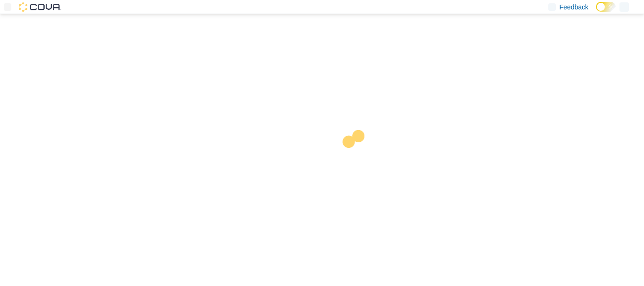  What do you see at coordinates (357, 158) in the screenshot?
I see `img: cova-loader` at bounding box center [357, 158].